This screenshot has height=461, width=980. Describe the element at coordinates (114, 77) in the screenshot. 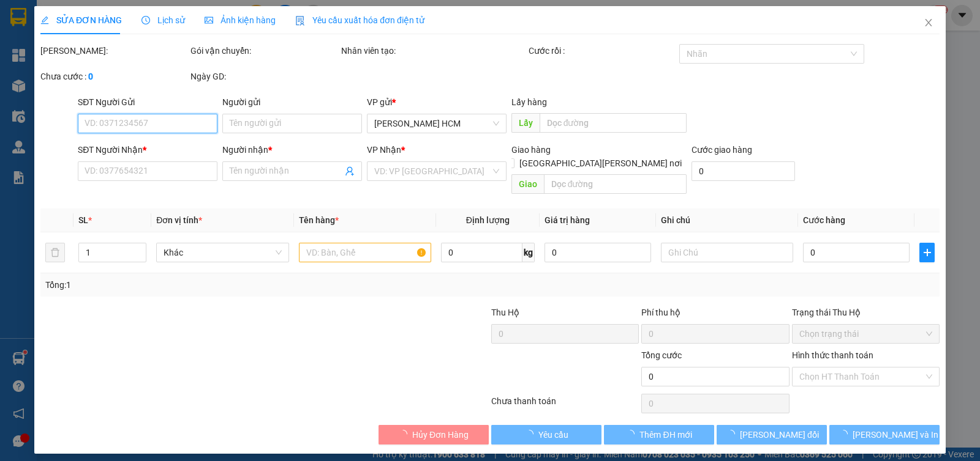

I see `div: Chưa cước :` at that location.